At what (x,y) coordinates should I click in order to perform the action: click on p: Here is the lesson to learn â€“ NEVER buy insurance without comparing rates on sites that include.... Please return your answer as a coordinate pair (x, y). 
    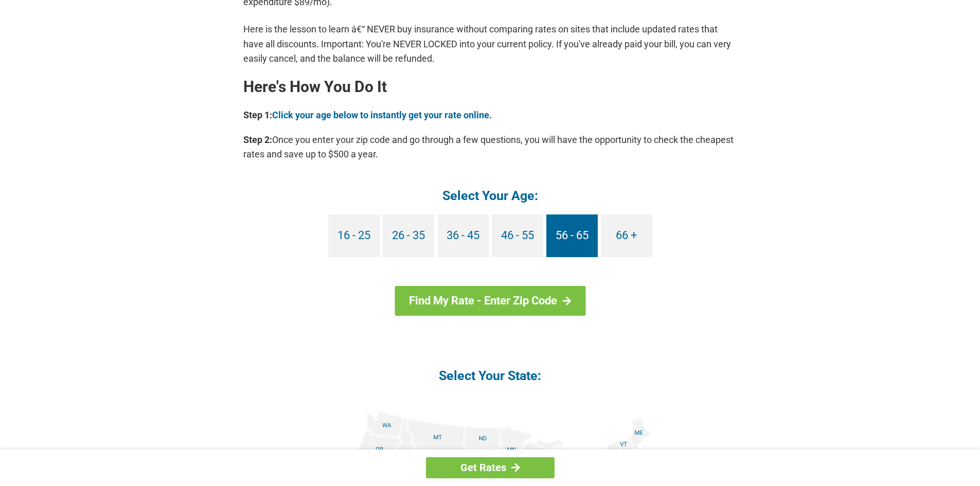
    Looking at the image, I should click on (490, 44).